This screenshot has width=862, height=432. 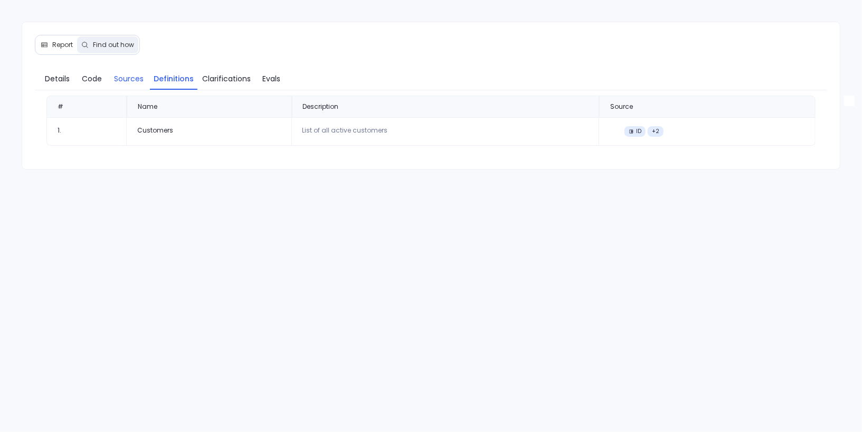 What do you see at coordinates (129, 79) in the screenshot?
I see `span: Sources` at bounding box center [129, 79].